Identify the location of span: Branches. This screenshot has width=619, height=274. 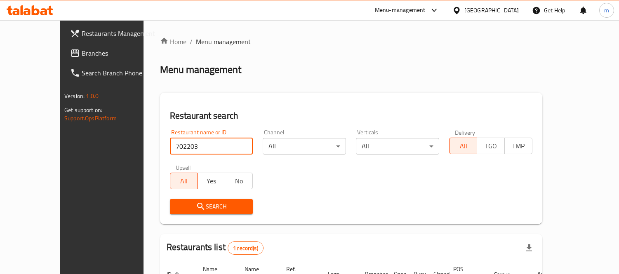
(119, 53).